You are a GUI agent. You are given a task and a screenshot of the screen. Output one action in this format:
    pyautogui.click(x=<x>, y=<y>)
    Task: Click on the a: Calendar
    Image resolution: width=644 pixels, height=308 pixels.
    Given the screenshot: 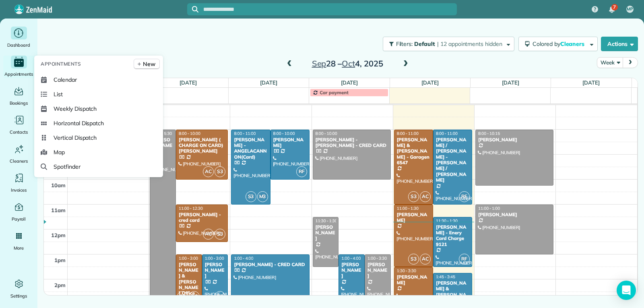 What is the action you would take?
    pyautogui.click(x=98, y=80)
    